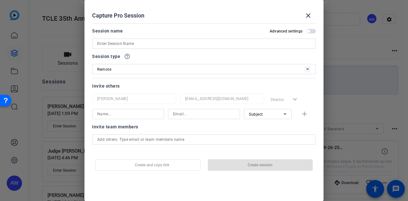 This screenshot has height=201, width=408. I want to click on h2: Advanced settings, so click(286, 31).